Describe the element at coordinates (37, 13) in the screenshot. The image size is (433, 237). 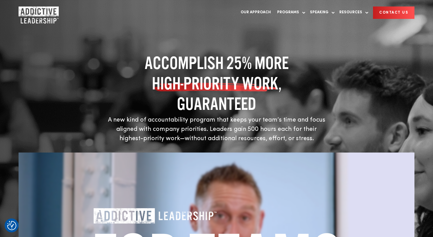
I see `a: Home` at that location.